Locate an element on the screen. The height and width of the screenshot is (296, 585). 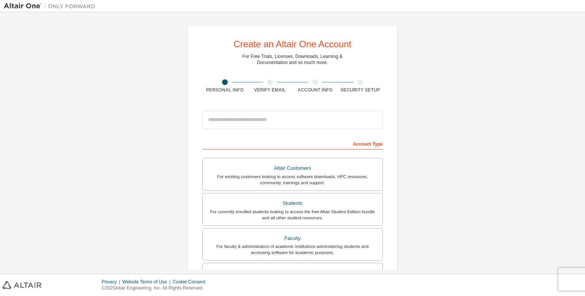
div: Students is located at coordinates (293, 203).